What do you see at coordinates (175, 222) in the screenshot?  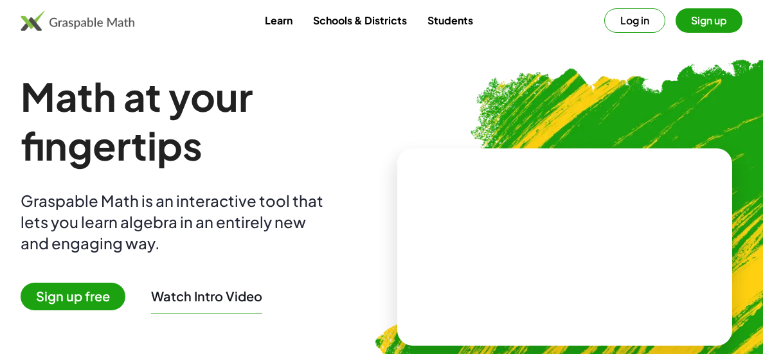 I see `div: Graspable Math is an interactive tool that lets you learn algebra in an entirely new and engaging...` at bounding box center [175, 222].